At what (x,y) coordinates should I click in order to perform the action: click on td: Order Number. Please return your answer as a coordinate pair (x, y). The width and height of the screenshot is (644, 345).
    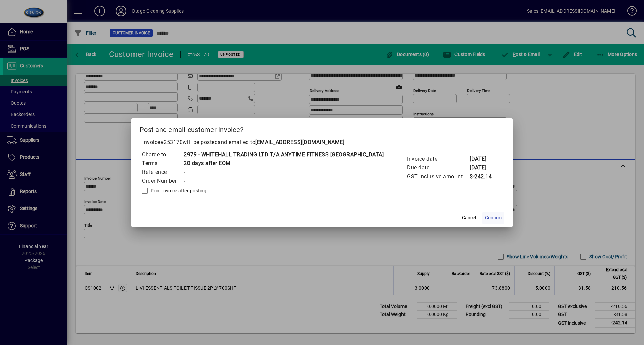
    Looking at the image, I should click on (162, 181).